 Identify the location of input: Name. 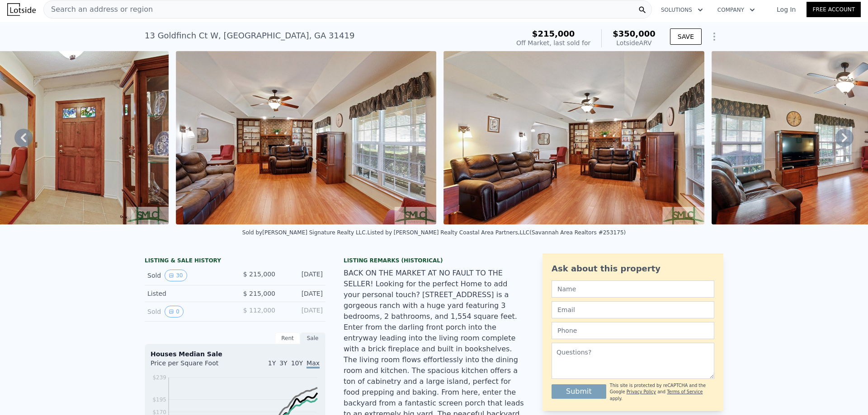
(633, 289).